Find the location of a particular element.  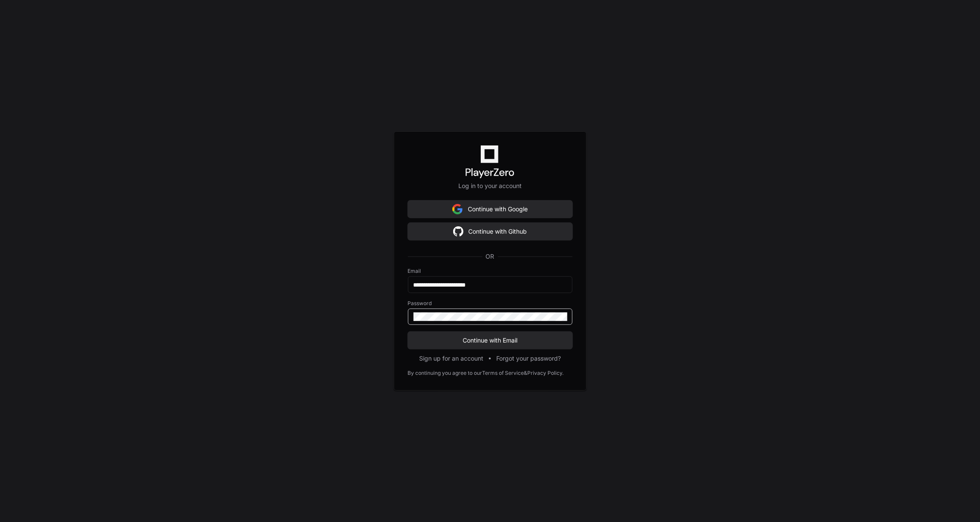

span: OR is located at coordinates (490, 256).